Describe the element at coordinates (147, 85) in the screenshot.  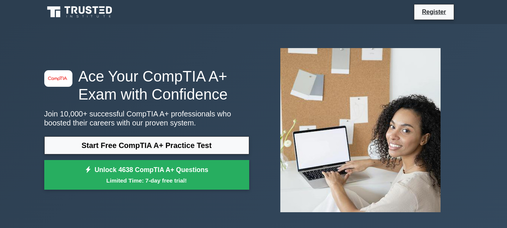
I see `h1: Ace Your CompTIA A+ Exam with Confidence` at that location.